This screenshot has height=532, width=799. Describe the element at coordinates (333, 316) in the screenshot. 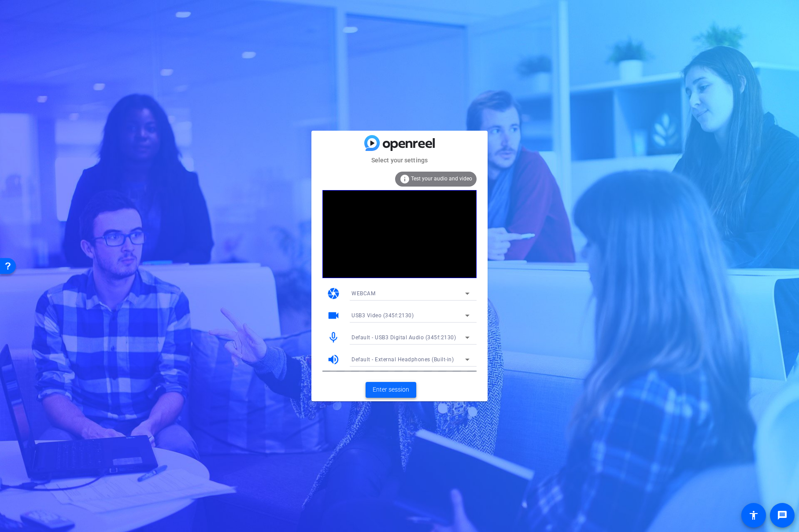

I see `mat-icon: videocam` at that location.